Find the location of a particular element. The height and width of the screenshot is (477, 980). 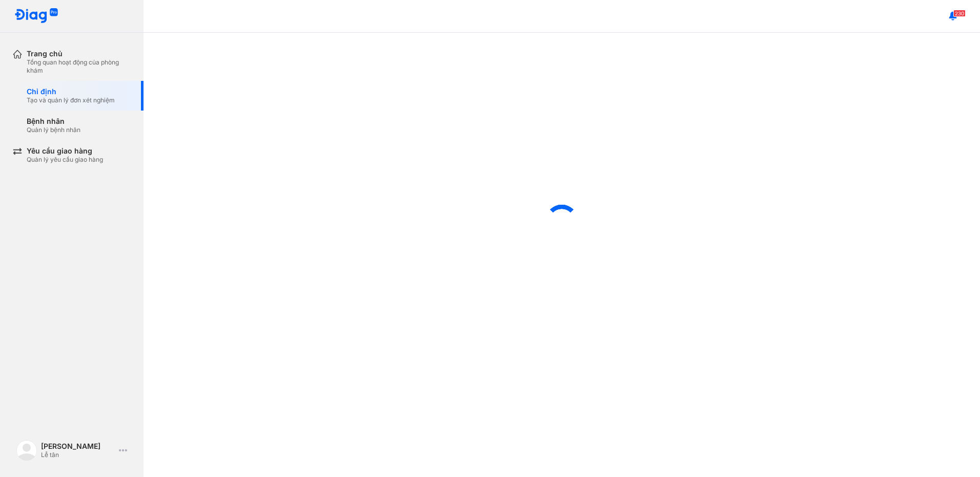

div: Tổng quan hoạt động của phòng khám is located at coordinates (79, 66).